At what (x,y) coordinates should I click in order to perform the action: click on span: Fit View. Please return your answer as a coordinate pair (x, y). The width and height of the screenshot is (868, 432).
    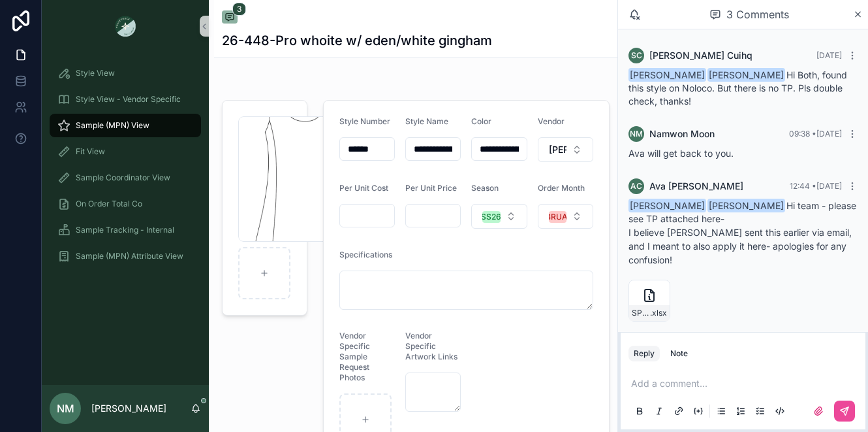
    Looking at the image, I should click on (90, 151).